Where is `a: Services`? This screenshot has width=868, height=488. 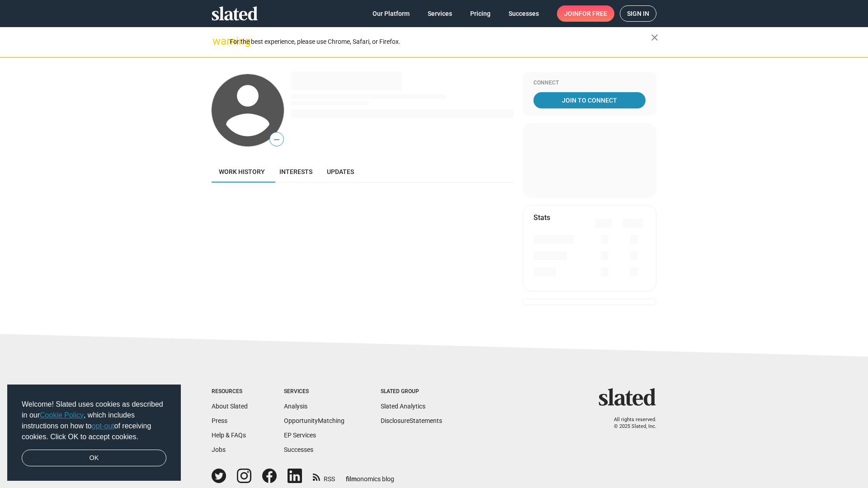
a: Services is located at coordinates (440, 14).